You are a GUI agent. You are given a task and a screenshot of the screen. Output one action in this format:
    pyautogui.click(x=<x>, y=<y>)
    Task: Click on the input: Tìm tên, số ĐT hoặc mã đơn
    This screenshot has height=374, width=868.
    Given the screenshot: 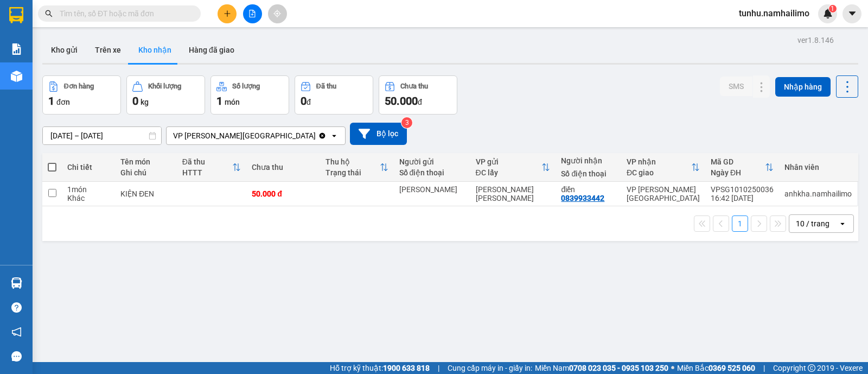 What is the action you would take?
    pyautogui.click(x=124, y=14)
    